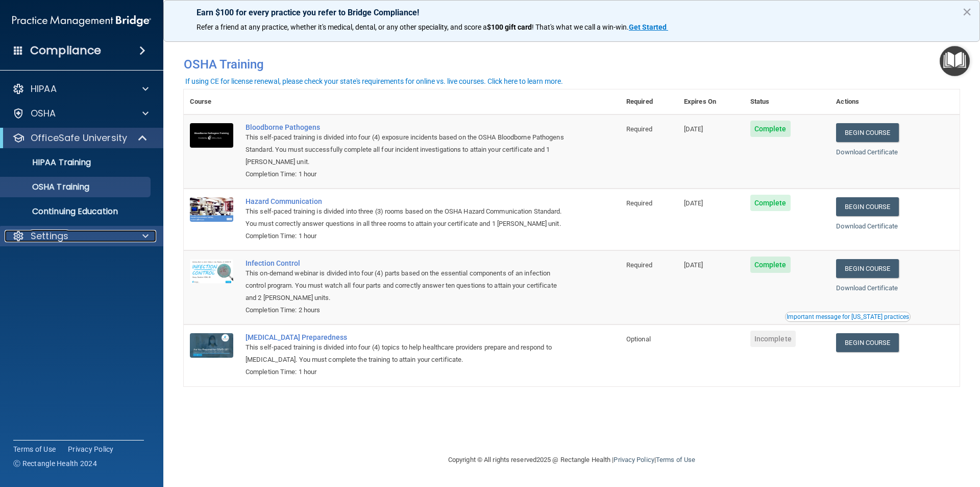 The image size is (980, 487). What do you see at coordinates (407, 201) in the screenshot?
I see `a: Hazard Communication` at bounding box center [407, 201].